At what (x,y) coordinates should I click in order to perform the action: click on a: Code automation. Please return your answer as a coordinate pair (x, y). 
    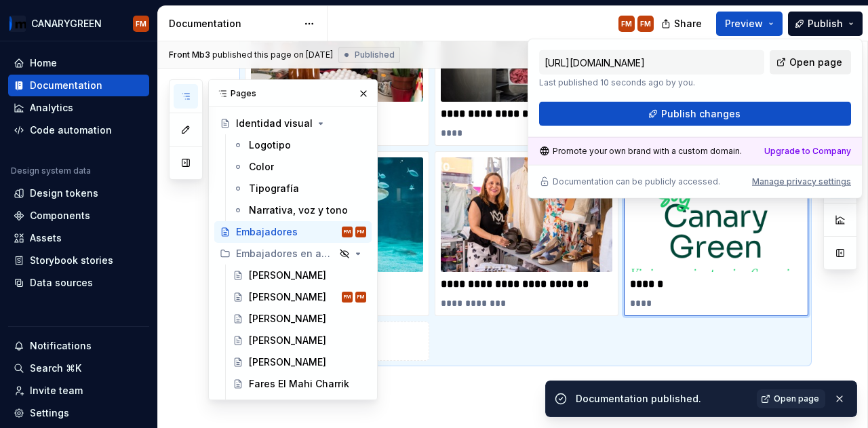
    Looking at the image, I should click on (78, 130).